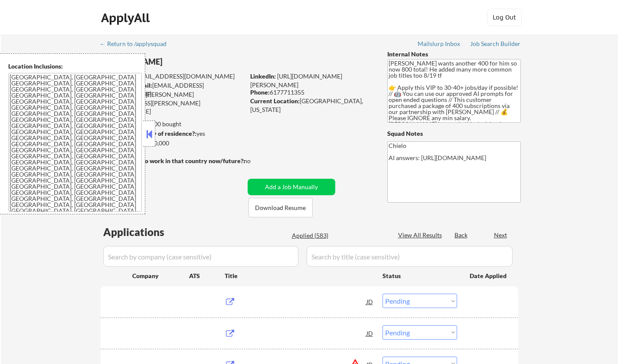 The width and height of the screenshot is (618, 364). I want to click on div: Applications, so click(146, 233).